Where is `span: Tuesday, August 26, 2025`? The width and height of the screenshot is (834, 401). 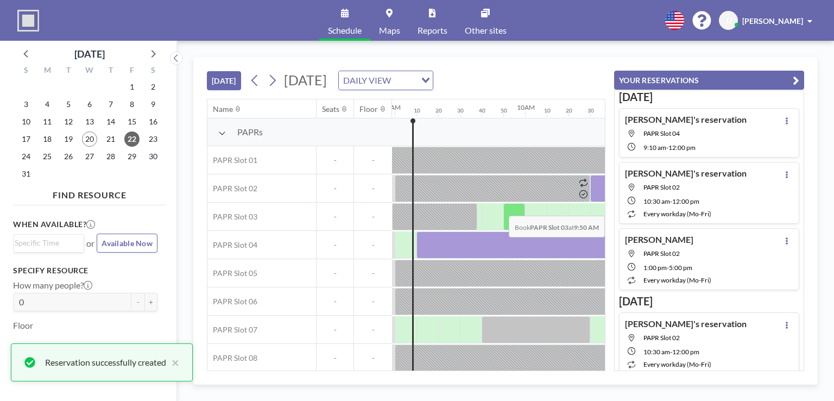 span: Tuesday, August 26, 2025 is located at coordinates (68, 156).